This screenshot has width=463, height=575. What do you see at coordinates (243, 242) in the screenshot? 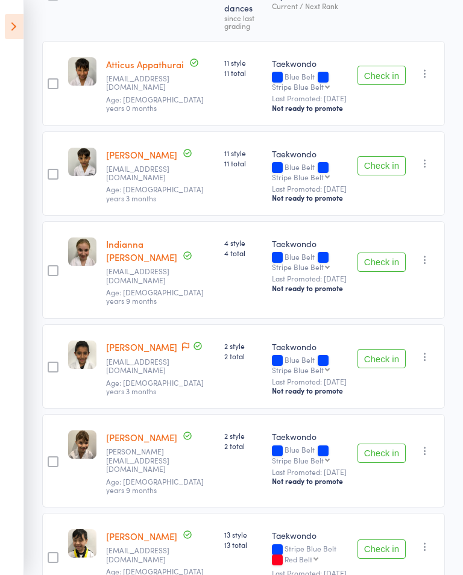
I see `span: 4 style` at bounding box center [243, 242].